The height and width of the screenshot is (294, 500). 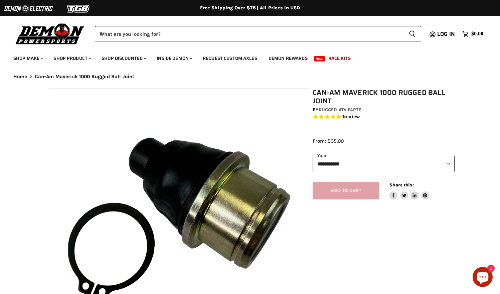 I want to click on a: Log in, so click(x=446, y=34).